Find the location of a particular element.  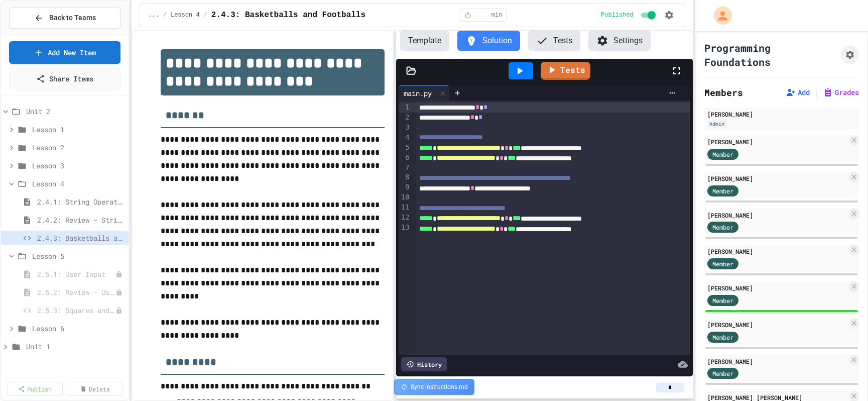

span: Lesson 6 is located at coordinates (79, 328).